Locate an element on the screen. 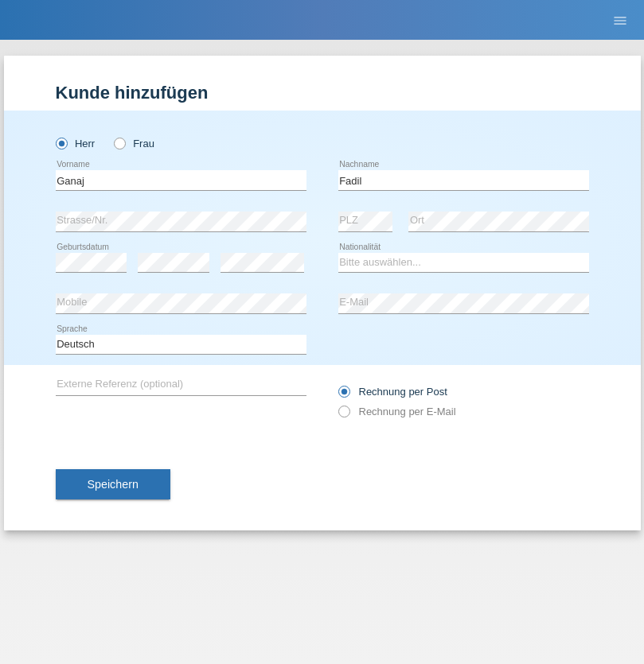 This screenshot has width=644, height=664. label: Frau is located at coordinates (134, 143).